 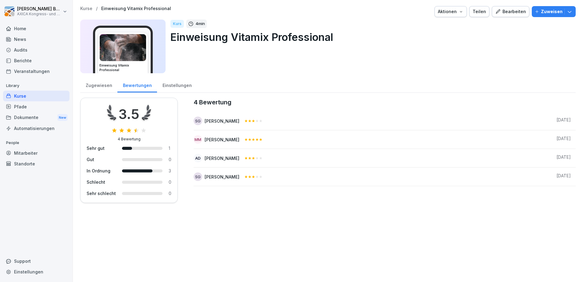 I want to click on p: People, so click(x=36, y=143).